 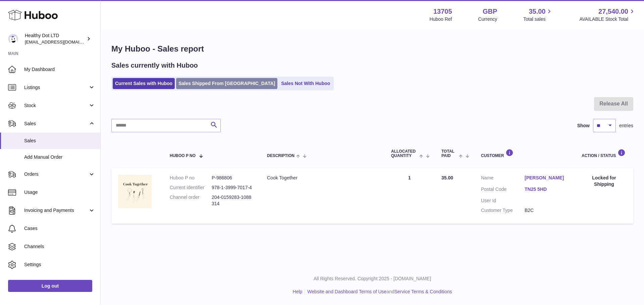 I want to click on div: Cook Together, so click(x=322, y=178).